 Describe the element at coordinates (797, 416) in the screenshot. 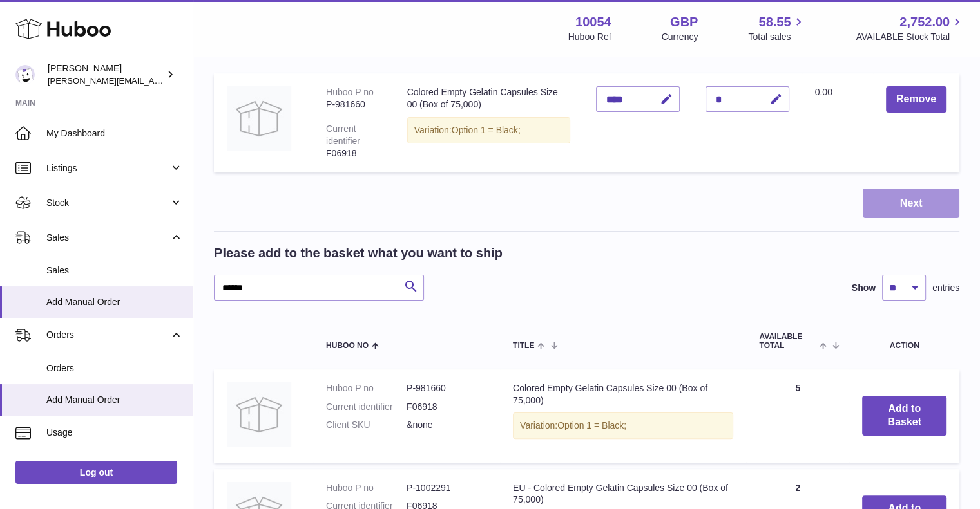

I see `td: 5` at that location.